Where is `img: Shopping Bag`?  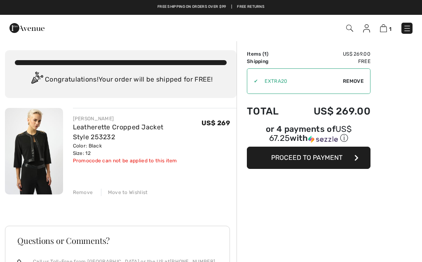
img: Shopping Bag is located at coordinates (383, 28).